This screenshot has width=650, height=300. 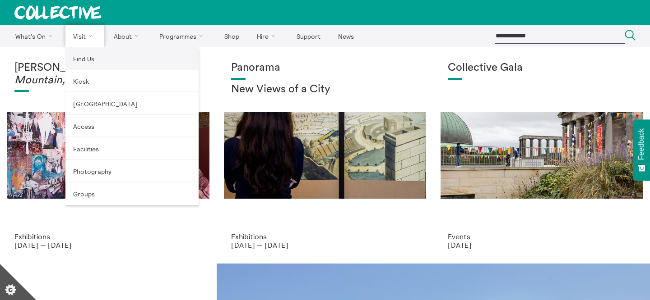 What do you see at coordinates (183, 36) in the screenshot?
I see `a: Programmes` at bounding box center [183, 36].